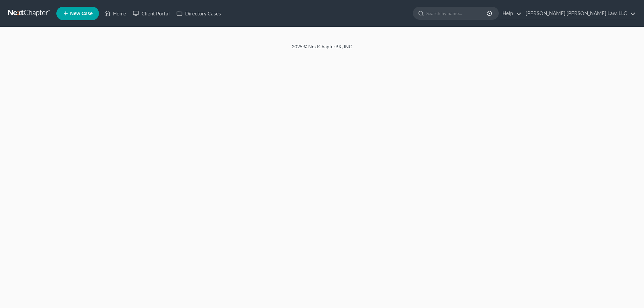 This screenshot has width=644, height=308. I want to click on a: Client Portal, so click(151, 13).